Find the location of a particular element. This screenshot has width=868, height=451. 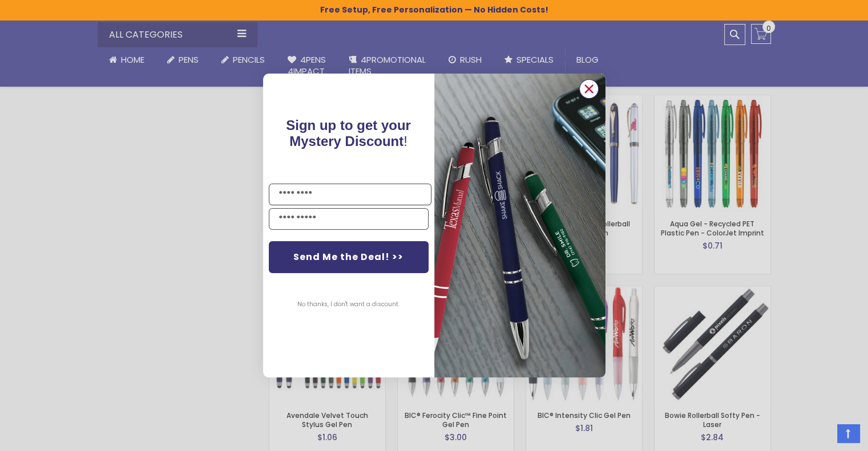

span: Sign up to get your Mystery Discount is located at coordinates (348, 133).